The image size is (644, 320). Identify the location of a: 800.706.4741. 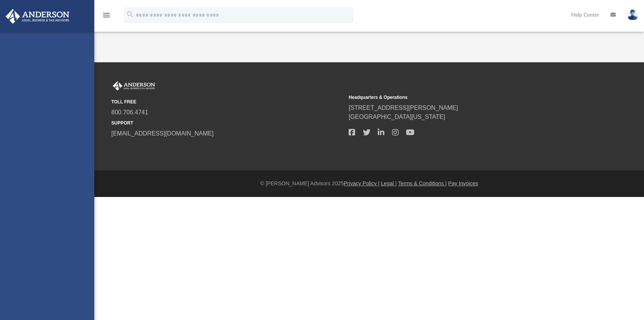
(130, 112).